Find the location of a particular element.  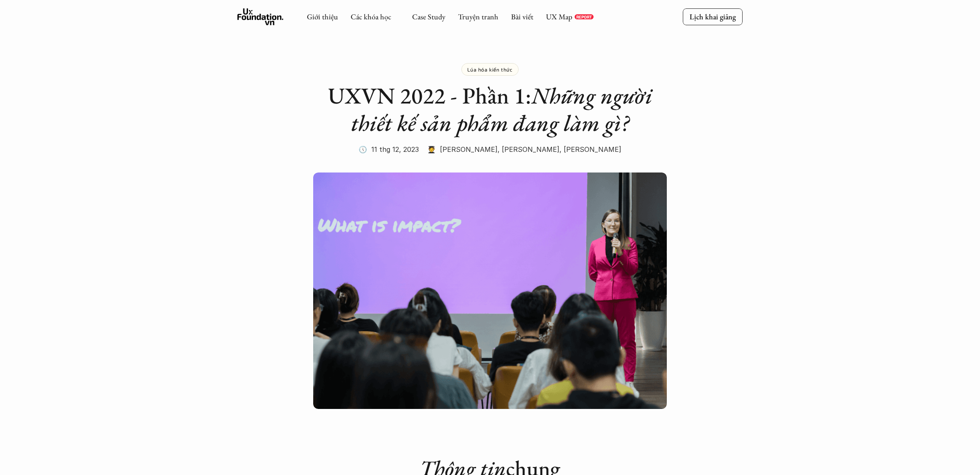

h1: UXVN 2022 - Phần 1: is located at coordinates (490, 110).